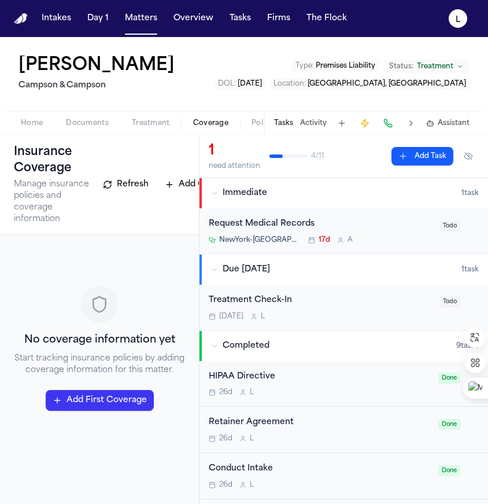  I want to click on div: Treatment Check-In, so click(320, 300).